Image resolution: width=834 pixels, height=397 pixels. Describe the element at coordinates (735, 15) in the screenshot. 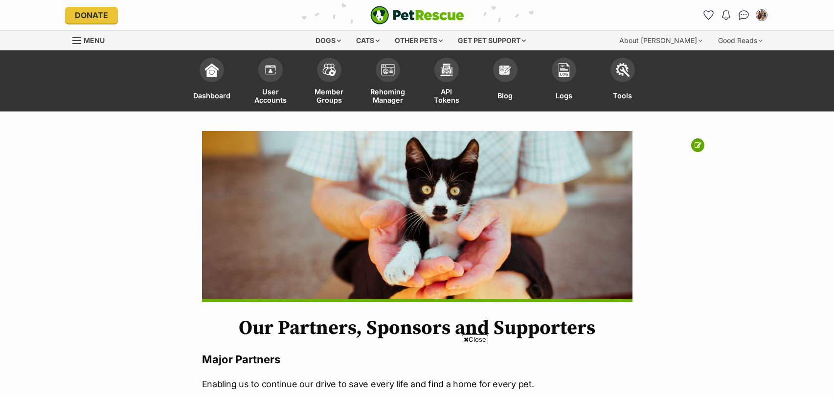

I see `ul: Account quick links` at that location.